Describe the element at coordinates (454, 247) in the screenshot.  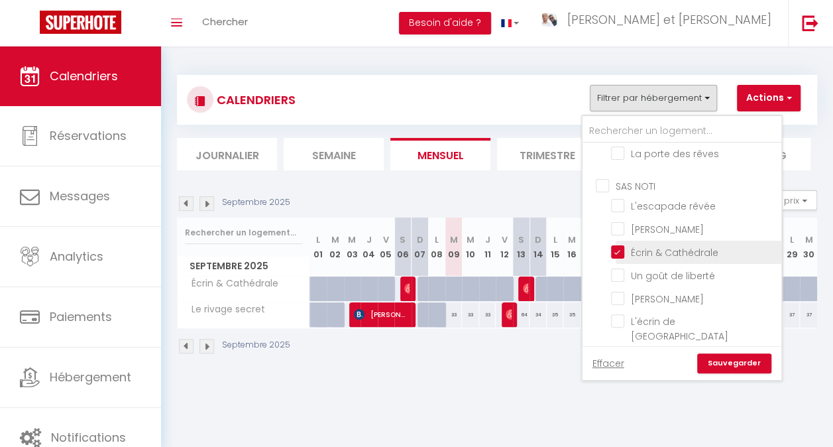
I see `th: 09` at that location.